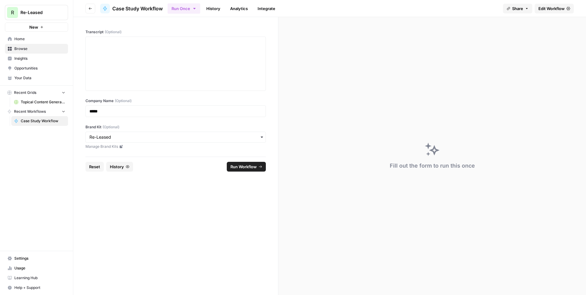 The image size is (586, 295). What do you see at coordinates (246, 167) in the screenshot?
I see `button: Run Workflow` at bounding box center [246, 167].